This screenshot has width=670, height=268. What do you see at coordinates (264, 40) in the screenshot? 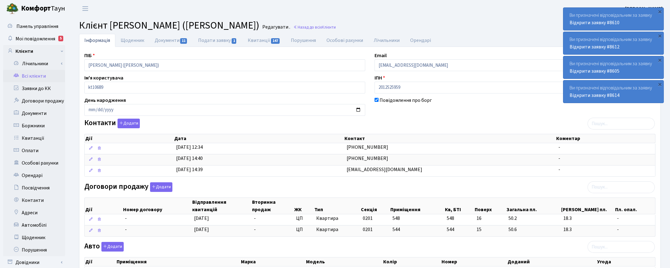
I see `a: Квитанції` at bounding box center [264, 40].